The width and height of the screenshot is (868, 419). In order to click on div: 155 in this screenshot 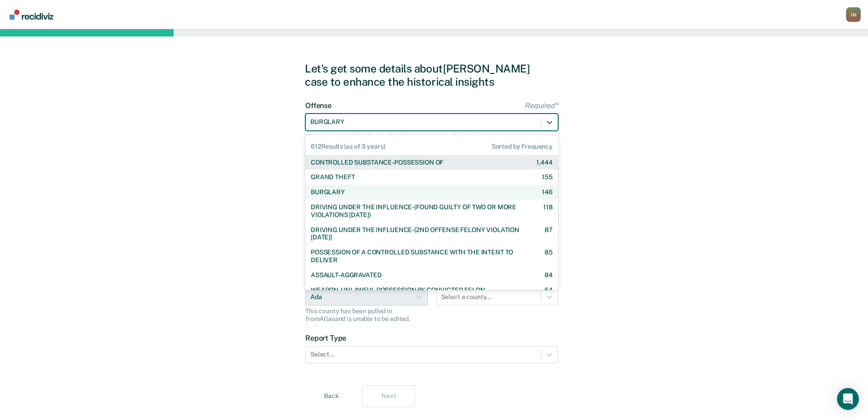, I will do `click(547, 177)`.